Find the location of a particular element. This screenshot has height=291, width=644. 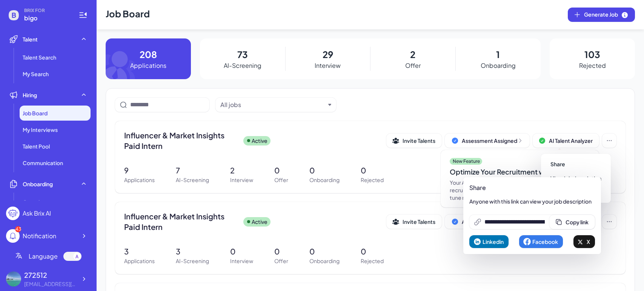

span: Talent is located at coordinates (31, 39).